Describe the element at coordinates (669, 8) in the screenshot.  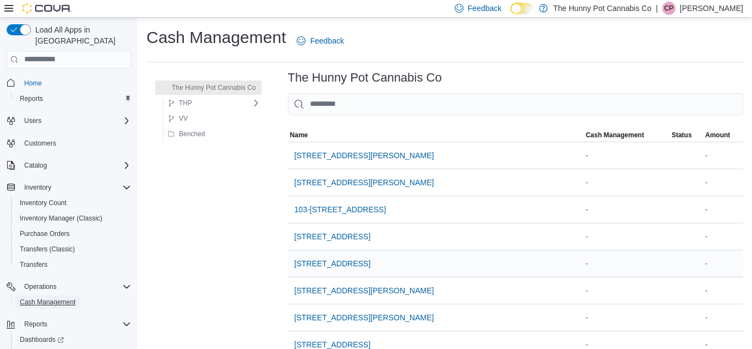
I see `span: CP` at that location.